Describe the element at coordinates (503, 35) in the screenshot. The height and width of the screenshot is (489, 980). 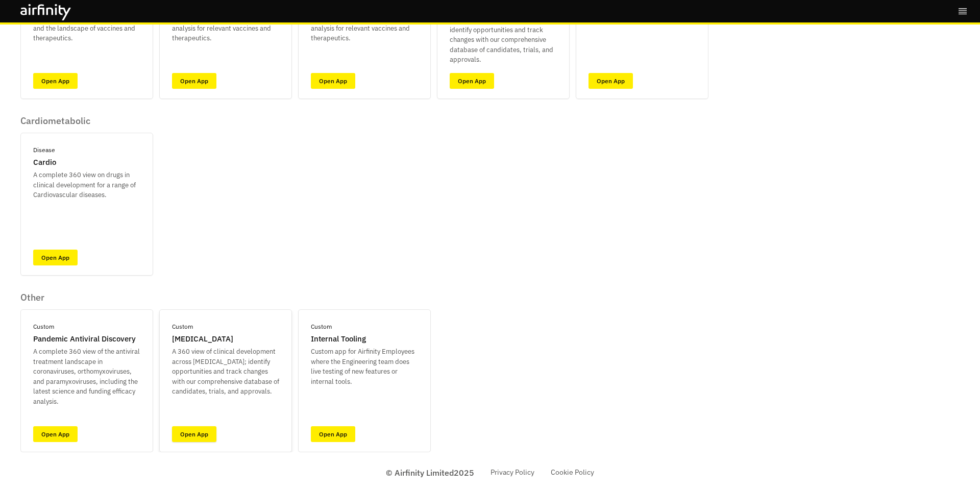
I see `p: A 360 view of clinical development across all infectious diseases; identify opportunities and tra...` at that location.